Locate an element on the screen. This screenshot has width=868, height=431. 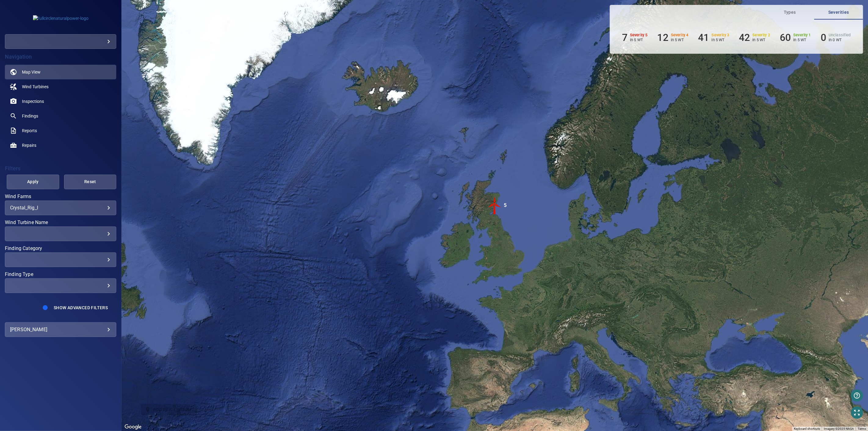
h6: 41 is located at coordinates (704, 37).